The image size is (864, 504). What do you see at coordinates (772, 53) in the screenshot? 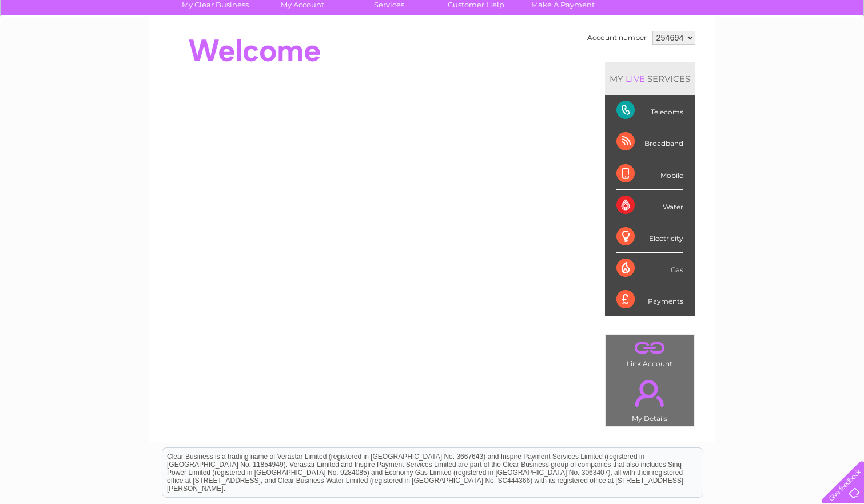
I see `a: Blog` at bounding box center [772, 53].